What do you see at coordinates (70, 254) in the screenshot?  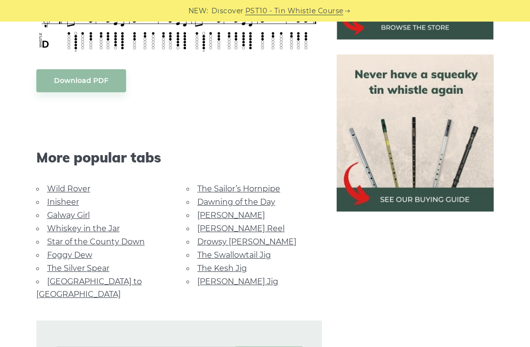 I see `a: Foggy Dew` at bounding box center [70, 254].